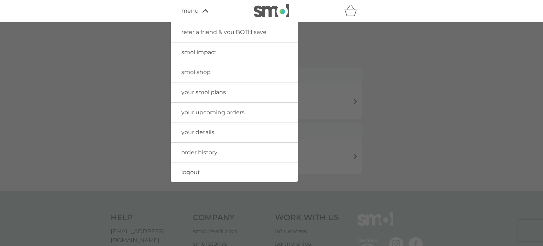 This screenshot has width=543, height=246. What do you see at coordinates (190, 11) in the screenshot?
I see `span: menu` at bounding box center [190, 11].